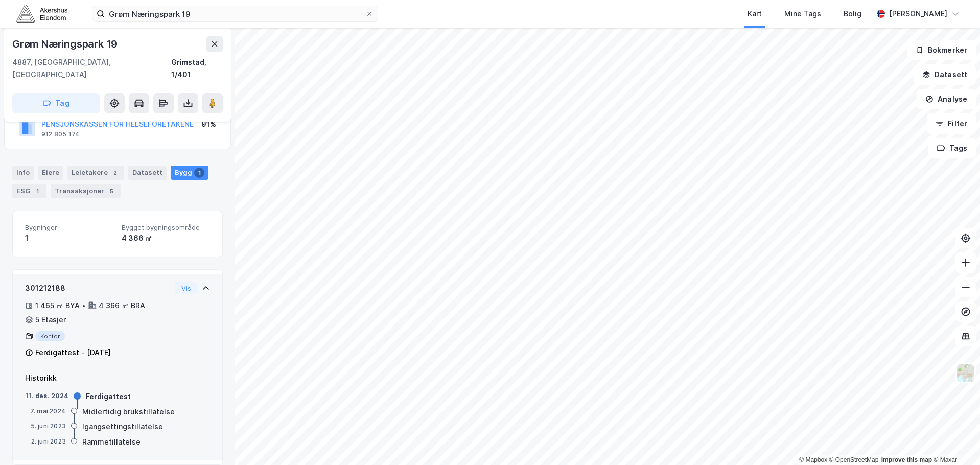  I want to click on img: akershus-eiendom-logo.9091f326c980b4bce74ccdd9f866810c.svg, so click(42, 13).